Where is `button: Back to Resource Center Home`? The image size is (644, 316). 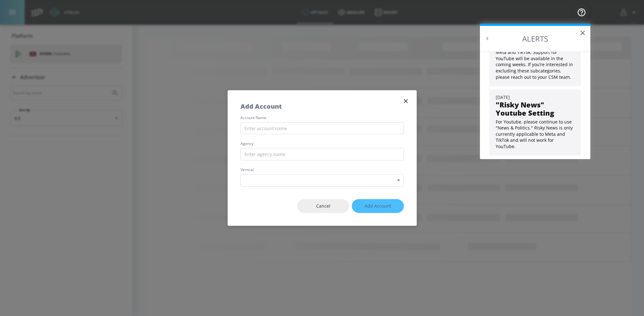
button: Back to Resource Center Home is located at coordinates (488, 39).